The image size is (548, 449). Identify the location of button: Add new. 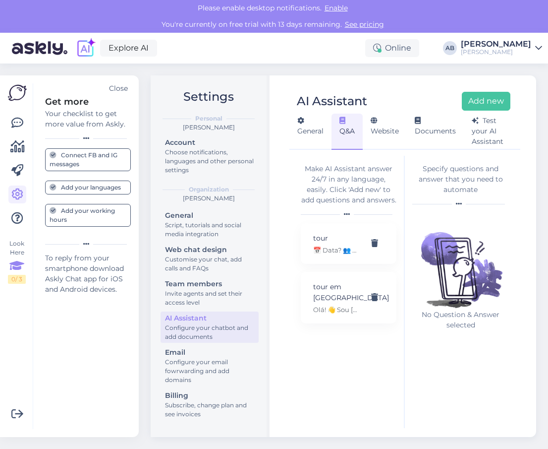
(486, 101).